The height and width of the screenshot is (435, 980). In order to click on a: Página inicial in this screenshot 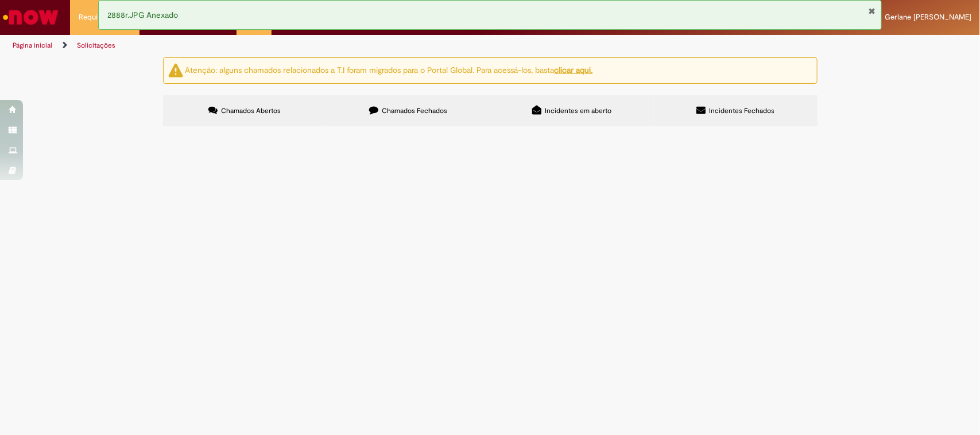, I will do `click(32, 45)`.